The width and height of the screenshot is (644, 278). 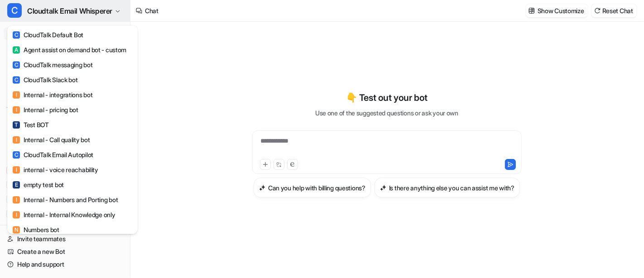 I want to click on span: E, so click(x=16, y=185).